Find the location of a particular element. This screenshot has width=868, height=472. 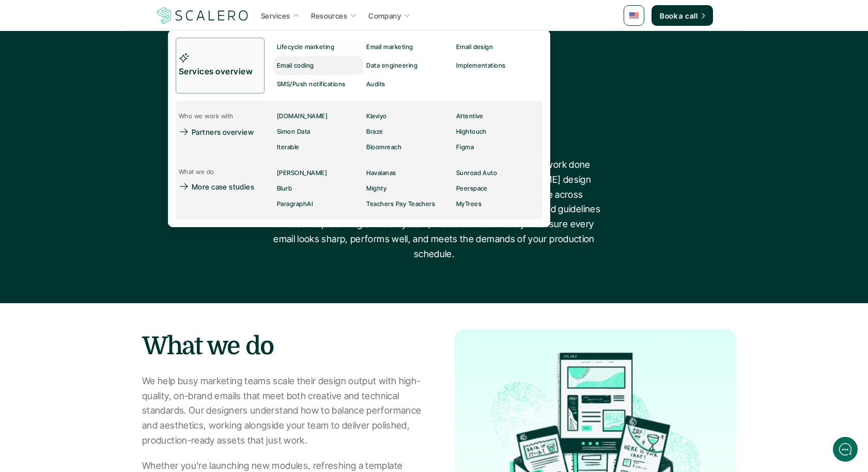

a: Iterable is located at coordinates (318, 147).